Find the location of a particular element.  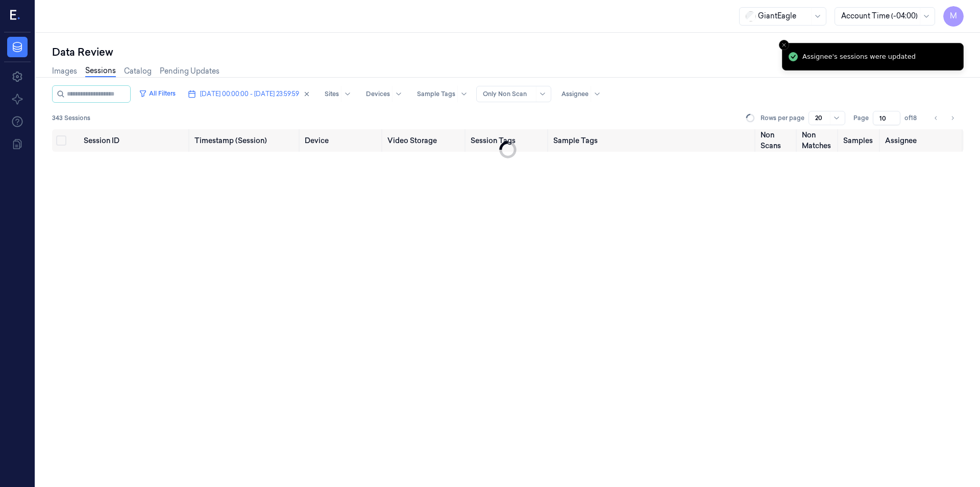

p: Rows per page is located at coordinates (782, 118).